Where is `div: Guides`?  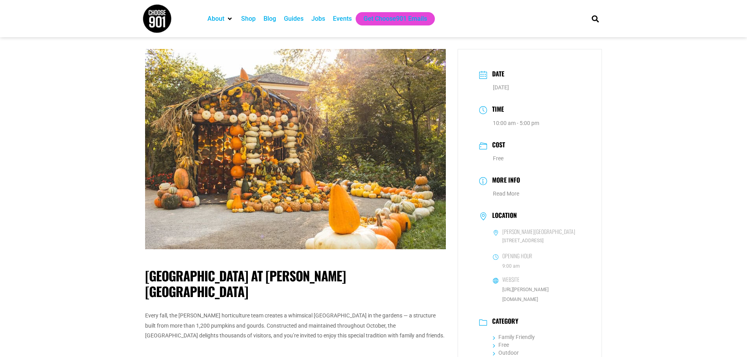 div: Guides is located at coordinates (294, 19).